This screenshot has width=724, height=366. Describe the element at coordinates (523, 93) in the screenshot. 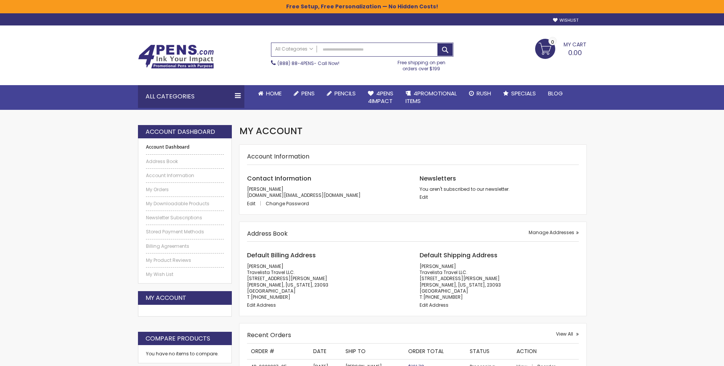

I see `span: Specials` at that location.